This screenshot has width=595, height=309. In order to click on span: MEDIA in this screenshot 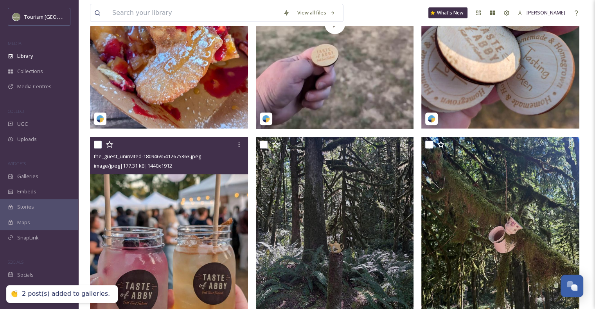, I will do `click(14, 43)`.